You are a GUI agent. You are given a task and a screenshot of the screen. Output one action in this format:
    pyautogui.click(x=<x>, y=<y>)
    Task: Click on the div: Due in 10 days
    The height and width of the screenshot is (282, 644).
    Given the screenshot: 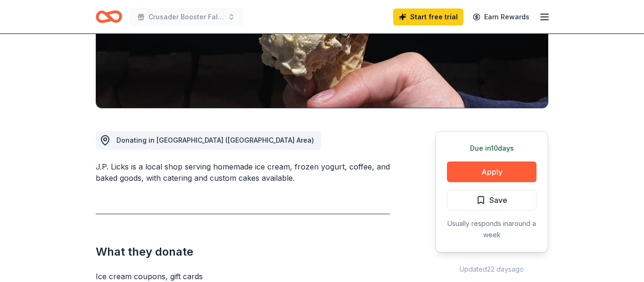 What is the action you would take?
    pyautogui.click(x=492, y=148)
    